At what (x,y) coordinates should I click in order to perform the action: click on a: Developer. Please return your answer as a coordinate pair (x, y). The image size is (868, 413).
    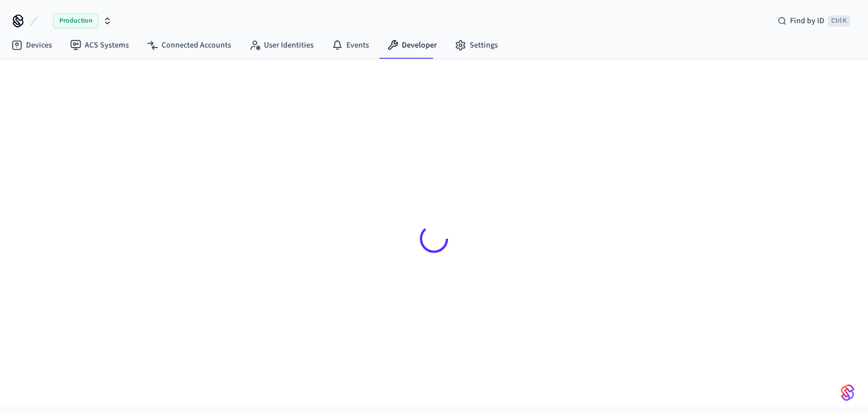
    Looking at the image, I should click on (412, 45).